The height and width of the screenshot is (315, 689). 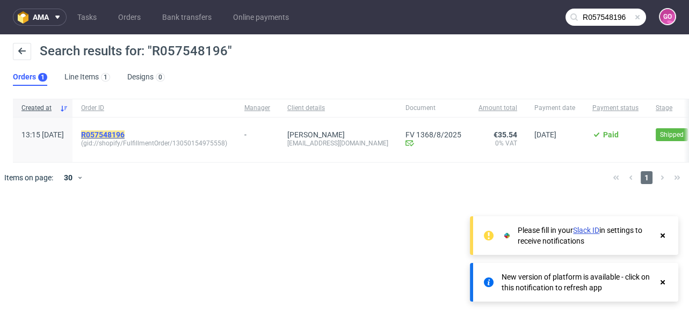 What do you see at coordinates (87, 77) in the screenshot?
I see `a: Line Items1` at bounding box center [87, 77].